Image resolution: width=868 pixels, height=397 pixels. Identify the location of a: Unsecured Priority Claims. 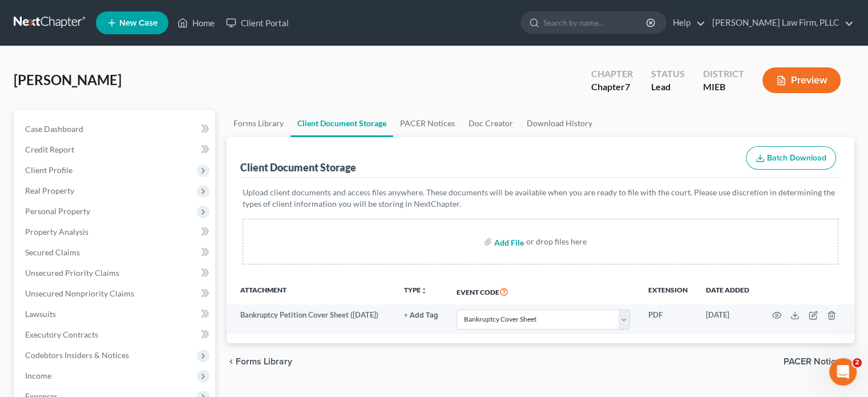
(115, 273).